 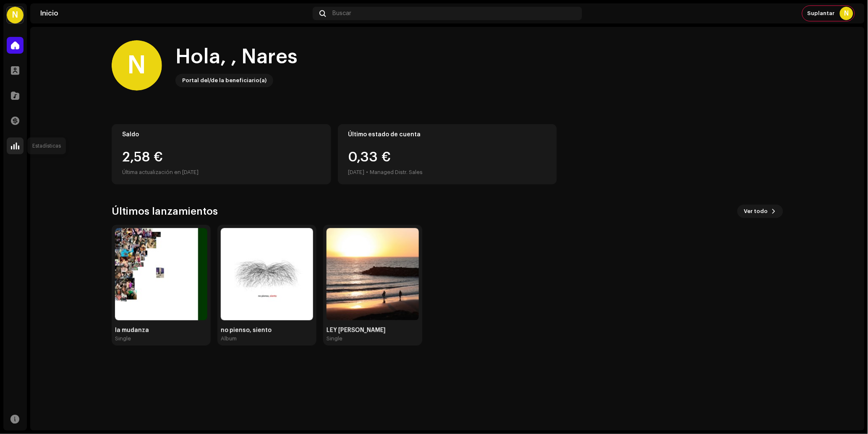 I want to click on img: 72b97ae8-f71a-47d5-8250-c399260ba896, so click(x=161, y=274).